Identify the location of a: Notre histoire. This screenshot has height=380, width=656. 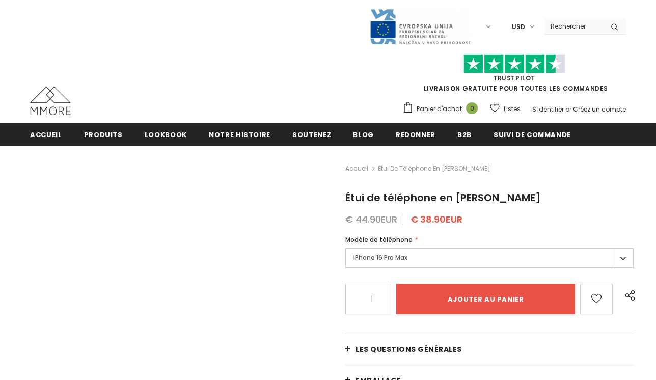
(239, 134).